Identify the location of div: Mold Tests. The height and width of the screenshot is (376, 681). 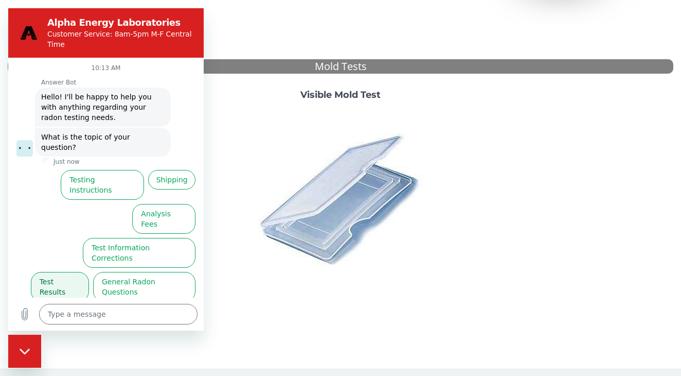
(341, 66).